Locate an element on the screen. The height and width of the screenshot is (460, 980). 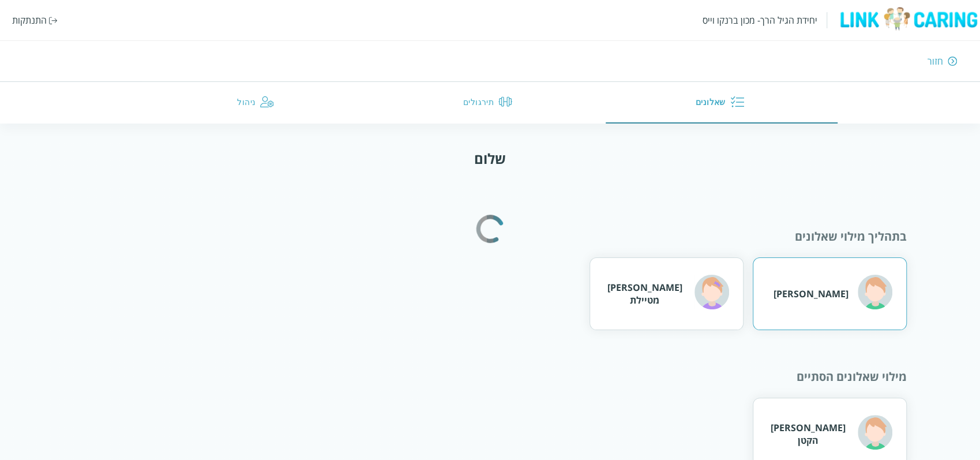
button: ניהול is located at coordinates (258, 102).